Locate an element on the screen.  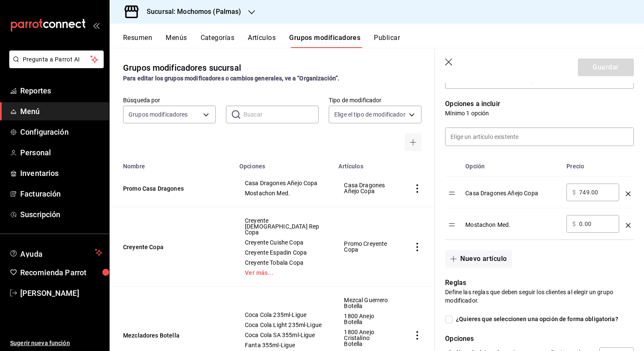
button: Pregunta a Parrot AI is located at coordinates (56, 59).